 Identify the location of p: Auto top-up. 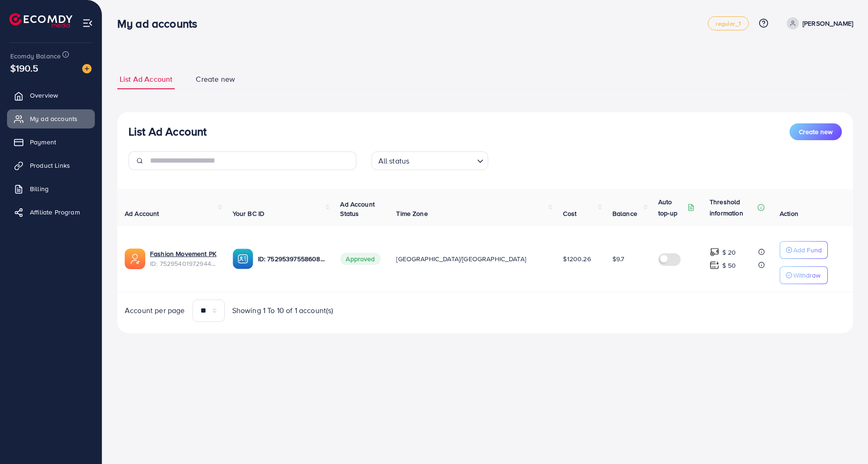
(672, 207).